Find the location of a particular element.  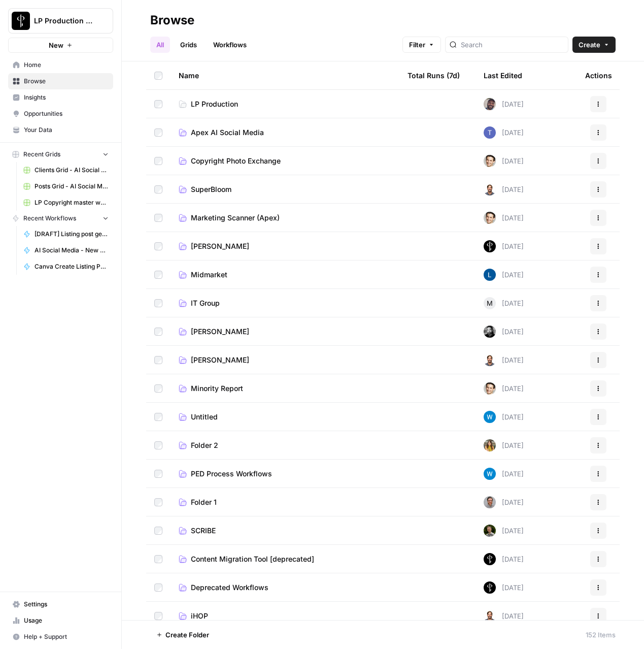

span: Opportunities is located at coordinates (66, 114).